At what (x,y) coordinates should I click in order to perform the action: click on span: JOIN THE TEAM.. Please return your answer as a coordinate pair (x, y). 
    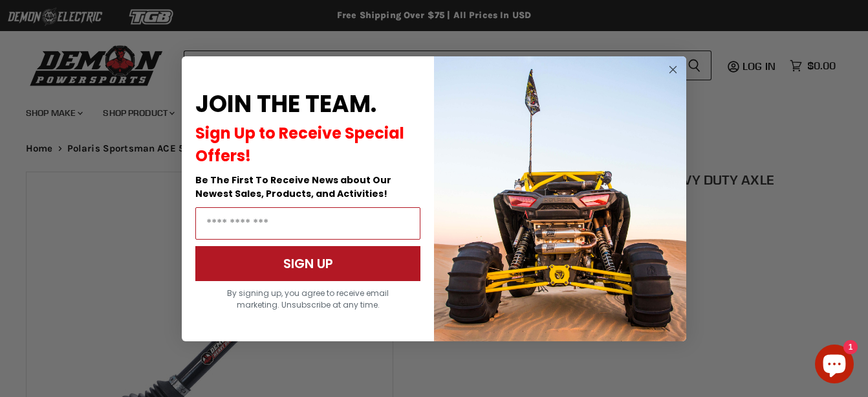
    Looking at the image, I should click on (286, 104).